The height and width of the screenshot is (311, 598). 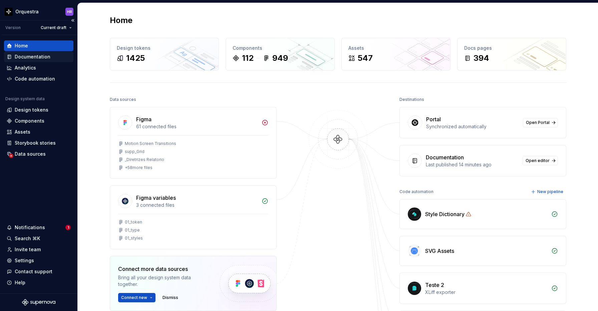 What do you see at coordinates (39, 260) in the screenshot?
I see `a: Settings` at bounding box center [39, 260].